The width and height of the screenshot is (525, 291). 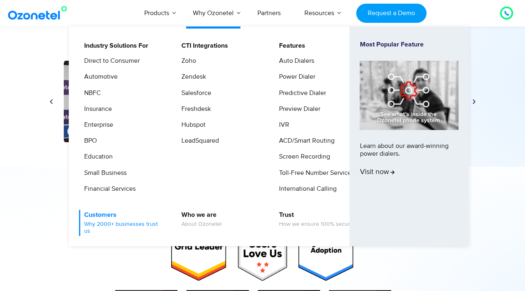 I want to click on a: NBFC, so click(x=90, y=93).